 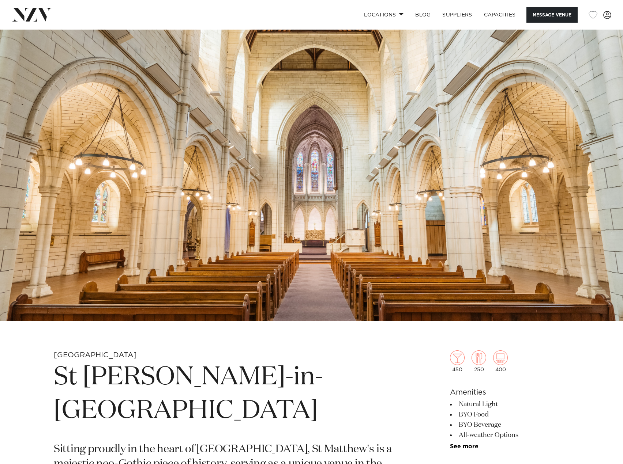 What do you see at coordinates (509, 393) in the screenshot?
I see `h6: Amenities` at bounding box center [509, 393].